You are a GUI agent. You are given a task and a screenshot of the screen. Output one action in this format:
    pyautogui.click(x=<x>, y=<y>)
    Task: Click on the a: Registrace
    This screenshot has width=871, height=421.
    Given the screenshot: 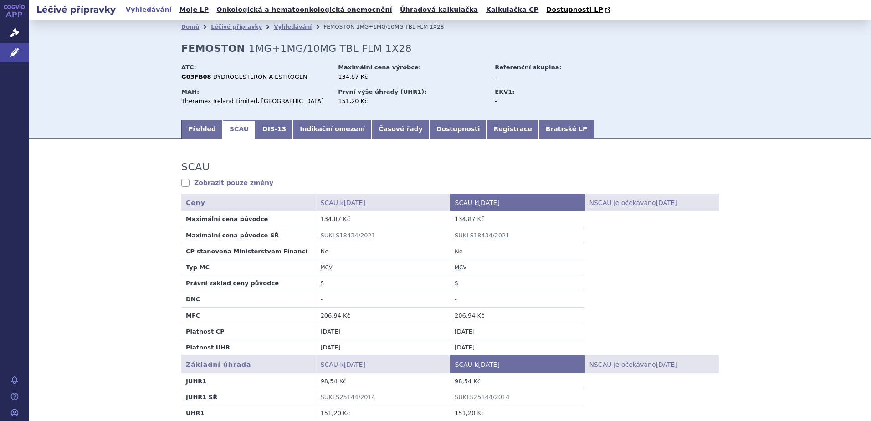 What is the action you would take?
    pyautogui.click(x=513, y=129)
    